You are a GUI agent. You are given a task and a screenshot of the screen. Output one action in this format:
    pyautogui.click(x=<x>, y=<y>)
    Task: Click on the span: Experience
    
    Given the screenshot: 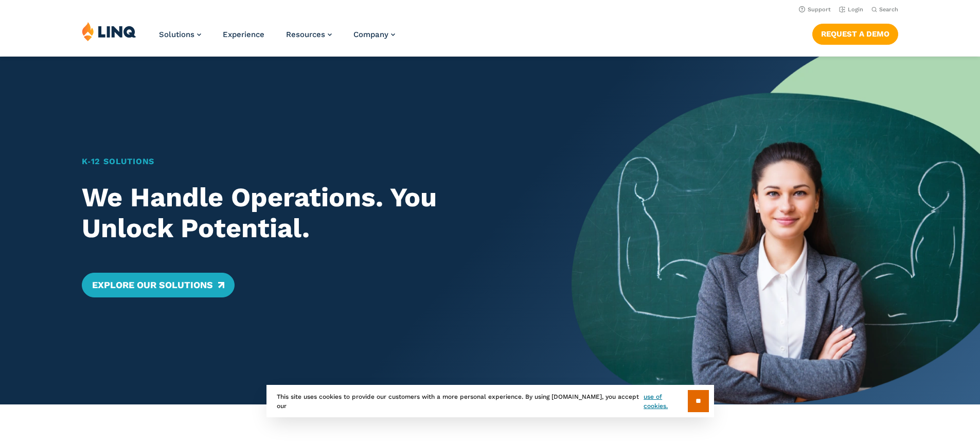 What is the action you would take?
    pyautogui.click(x=243, y=35)
    